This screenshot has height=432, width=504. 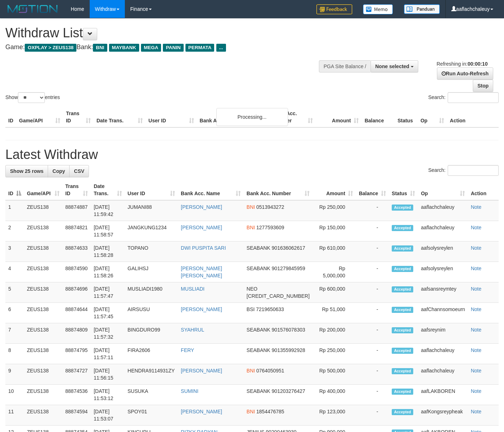 What do you see at coordinates (334, 252) in the screenshot?
I see `td: Rp 610,000` at bounding box center [334, 252].